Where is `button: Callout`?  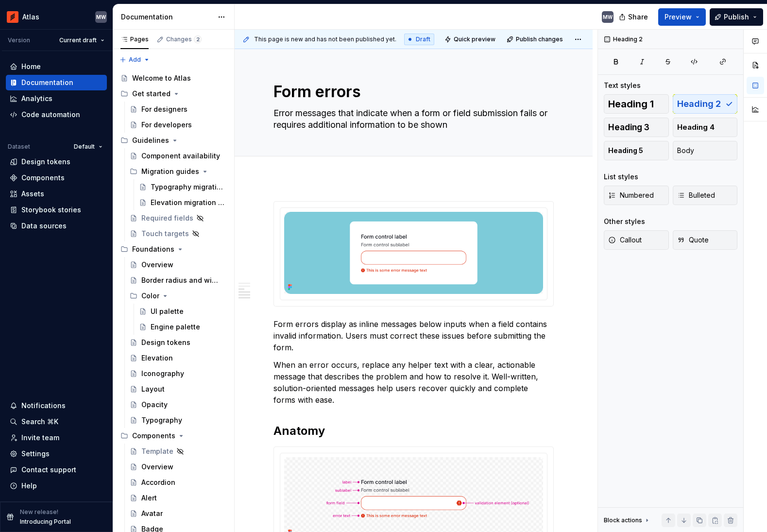 button: Callout is located at coordinates (636, 240).